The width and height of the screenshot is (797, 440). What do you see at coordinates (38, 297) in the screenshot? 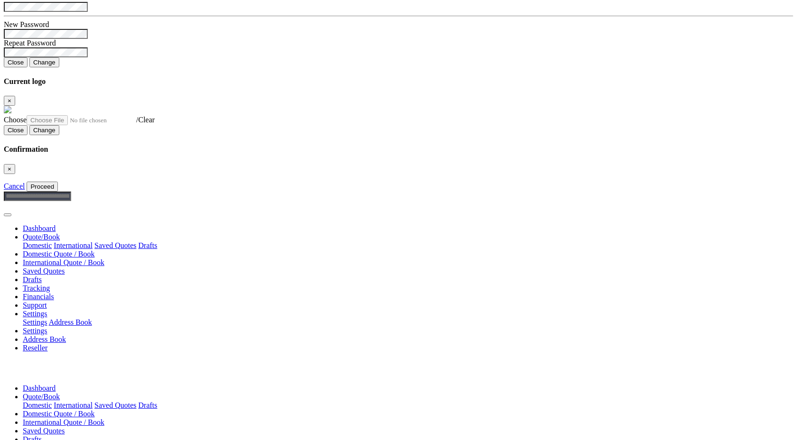
I see `a: Financials` at bounding box center [38, 297].